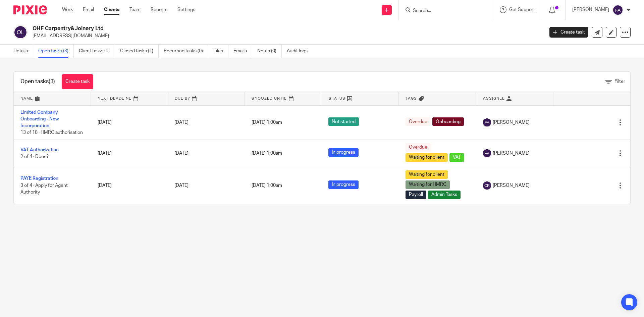 The height and width of the screenshot is (317, 644). I want to click on a: VAT Authorization, so click(40, 150).